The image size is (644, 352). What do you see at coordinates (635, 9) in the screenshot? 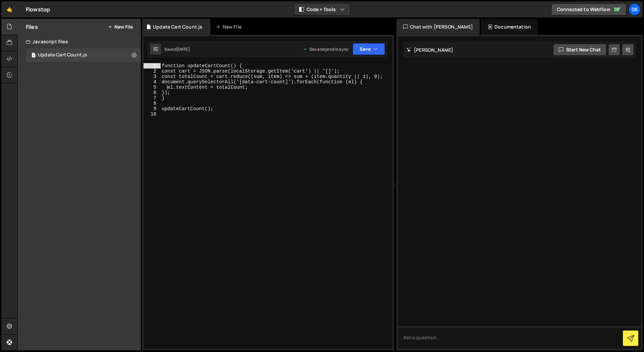
I see `a: ge` at bounding box center [635, 9].